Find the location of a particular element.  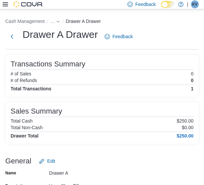

div: Kierra Vape is located at coordinates (195, 4).